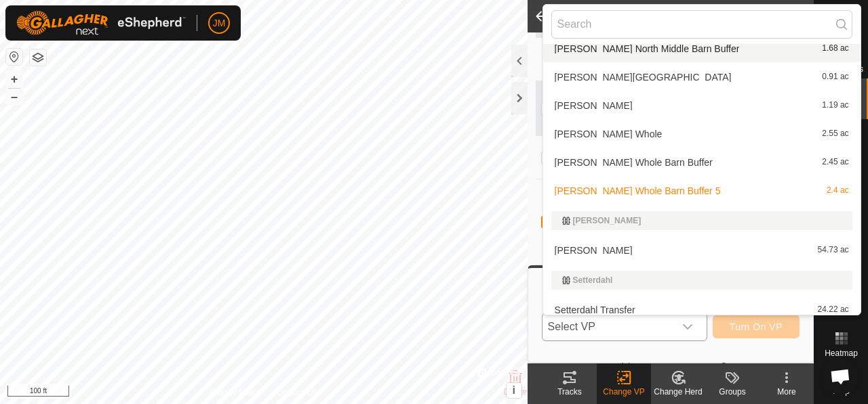 This screenshot has width=868, height=404. Describe the element at coordinates (514, 391) in the screenshot. I see `button: i` at that location.